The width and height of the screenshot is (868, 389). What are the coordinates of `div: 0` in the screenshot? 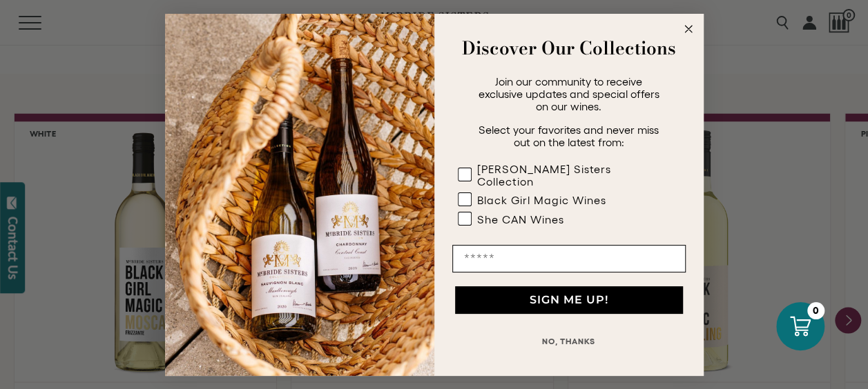 It's located at (815, 310).